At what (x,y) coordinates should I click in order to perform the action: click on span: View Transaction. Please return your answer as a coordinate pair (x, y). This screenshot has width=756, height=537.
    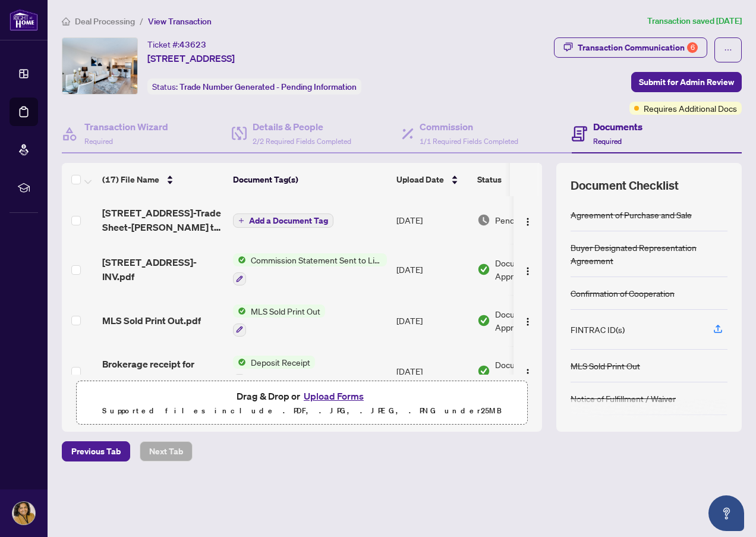
    Looking at the image, I should click on (180, 21).